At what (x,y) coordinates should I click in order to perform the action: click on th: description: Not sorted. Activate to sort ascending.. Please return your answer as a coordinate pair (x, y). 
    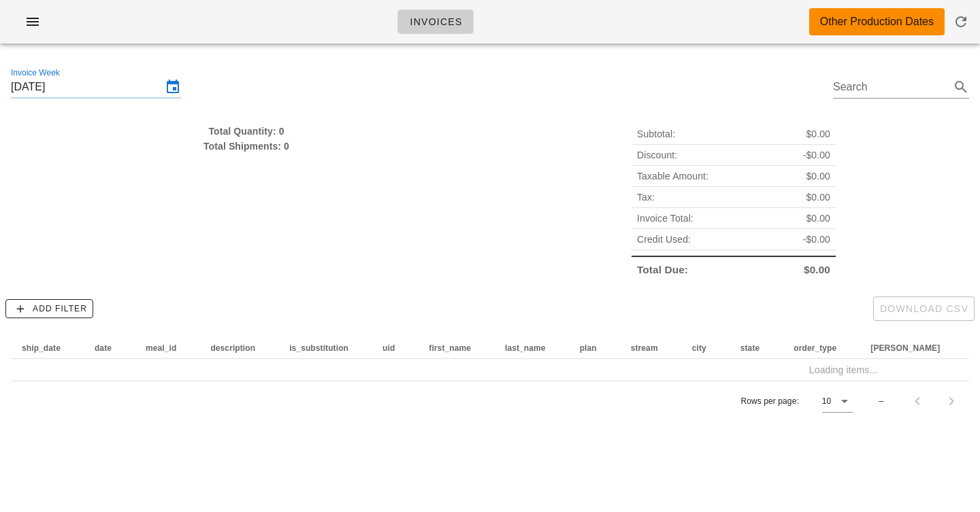
    Looking at the image, I should click on (239, 348).